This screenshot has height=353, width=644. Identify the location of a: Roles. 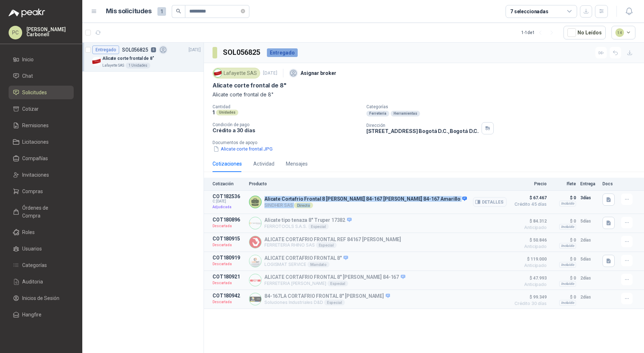
(41, 232).